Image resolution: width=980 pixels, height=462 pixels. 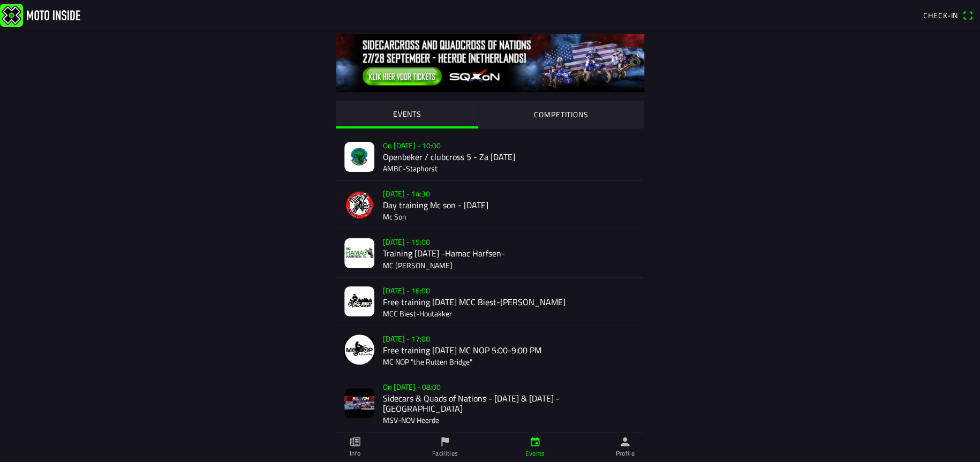 I want to click on ion-icon: flag, so click(x=445, y=442).